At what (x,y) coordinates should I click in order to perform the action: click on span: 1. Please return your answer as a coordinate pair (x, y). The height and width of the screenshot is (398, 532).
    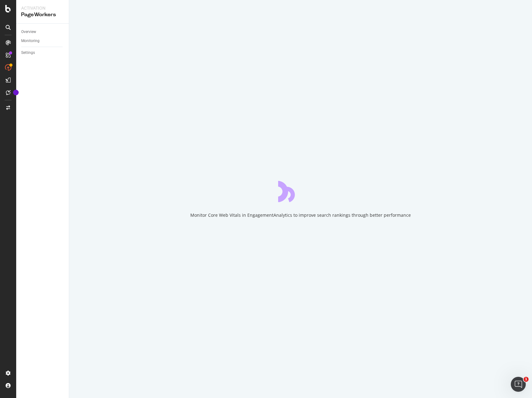
    Looking at the image, I should click on (526, 379).